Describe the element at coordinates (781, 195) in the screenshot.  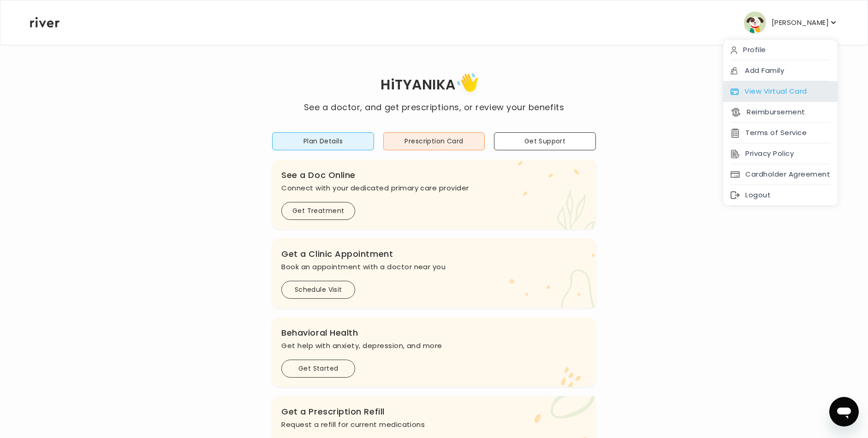
I see `div: Logout` at that location.